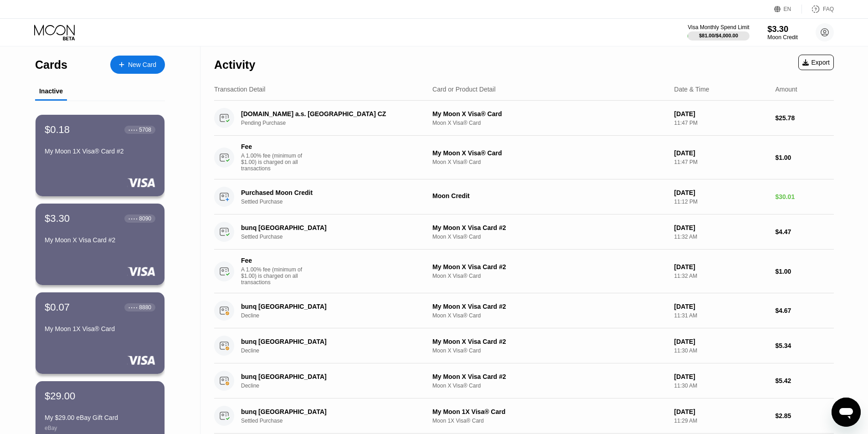  Describe the element at coordinates (100, 244) in the screenshot. I see `div: $3.30● ● ● ●8090My Moon X Visa Card #2` at that location.